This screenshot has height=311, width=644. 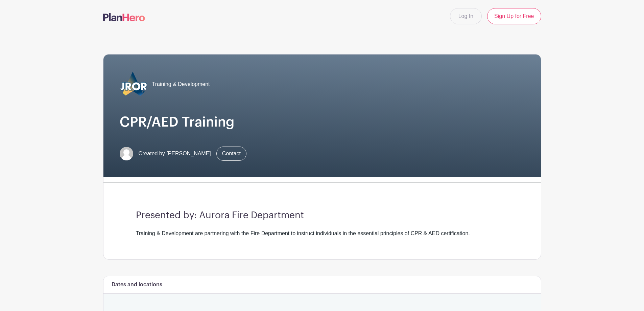 What do you see at coordinates (133, 84) in the screenshot?
I see `img: 2023_COA_Horiz_Logo_PMS_BlueStroke%204.png` at bounding box center [133, 84].